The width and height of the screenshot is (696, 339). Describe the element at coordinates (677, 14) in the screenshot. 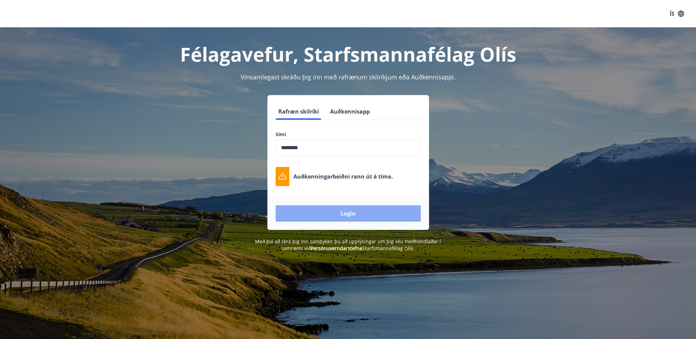

I see `button: ÍS` at that location.